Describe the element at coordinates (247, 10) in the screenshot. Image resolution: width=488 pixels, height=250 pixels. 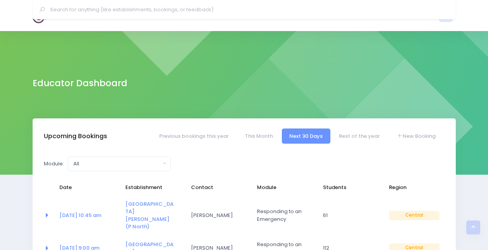
I see `input: Search for anything (like establishments, bookings, or feedback)` at that location.